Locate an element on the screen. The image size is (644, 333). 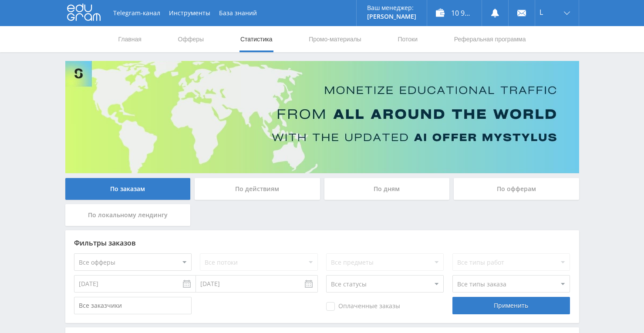
p: Ваш менеджер: is located at coordinates (391, 8).